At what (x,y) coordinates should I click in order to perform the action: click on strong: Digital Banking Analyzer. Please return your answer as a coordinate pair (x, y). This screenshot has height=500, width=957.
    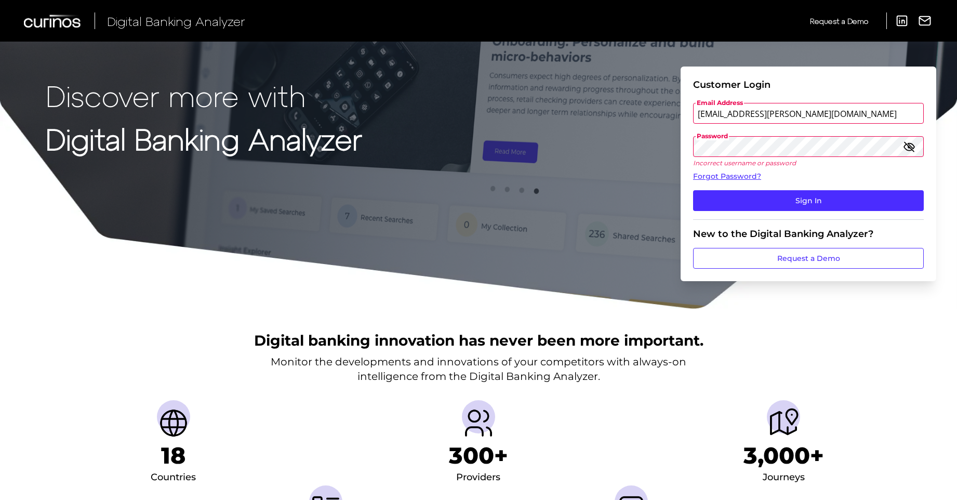
    Looking at the image, I should click on (204, 138).